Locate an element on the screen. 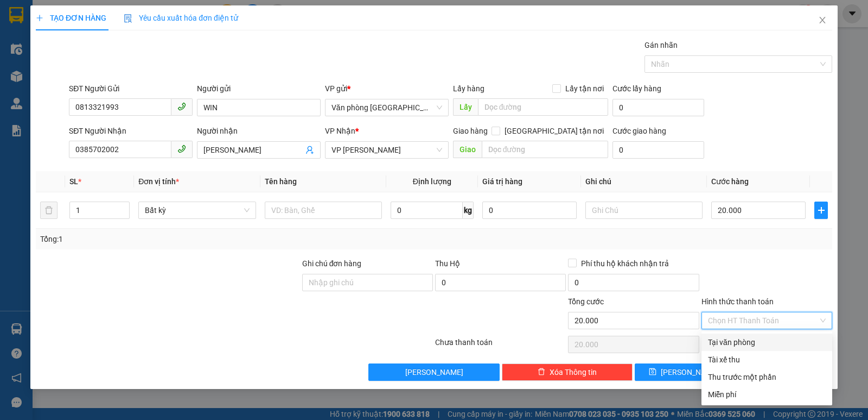 The height and width of the screenshot is (420, 868). div: Người nhận is located at coordinates (259, 131).